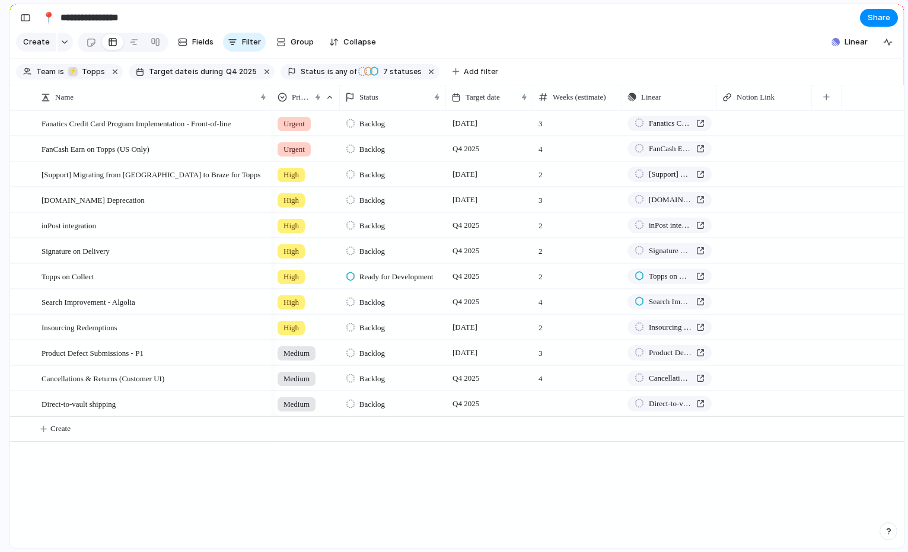  I want to click on button: Fields, so click(196, 42).